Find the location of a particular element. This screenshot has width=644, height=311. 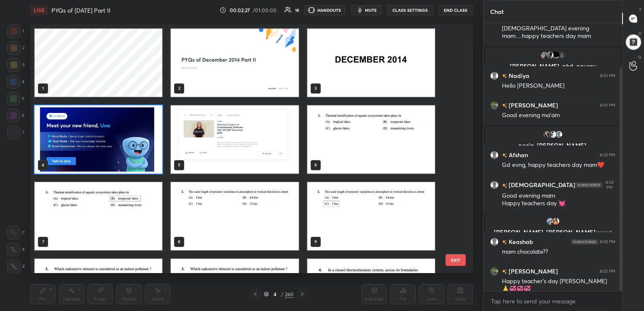

img: 53624542-8a64-11f0-8f88-b242698e1957.jpg is located at coordinates (234, 63).